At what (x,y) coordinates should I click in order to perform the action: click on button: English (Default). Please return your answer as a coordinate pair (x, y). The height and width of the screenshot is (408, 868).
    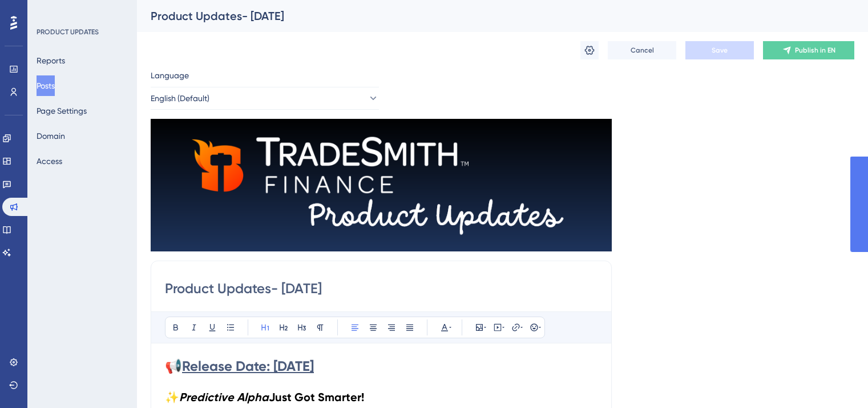
    Looking at the image, I should click on (265, 98).